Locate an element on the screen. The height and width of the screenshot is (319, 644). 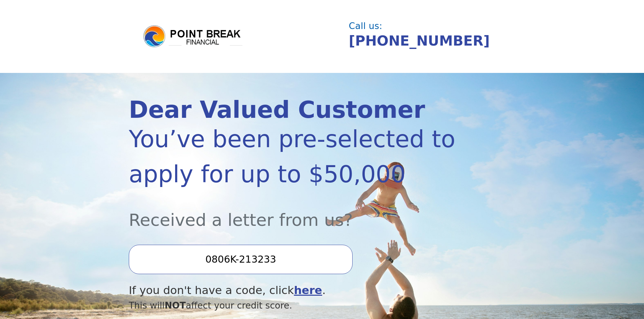
img: logo.png is located at coordinates (193, 36).